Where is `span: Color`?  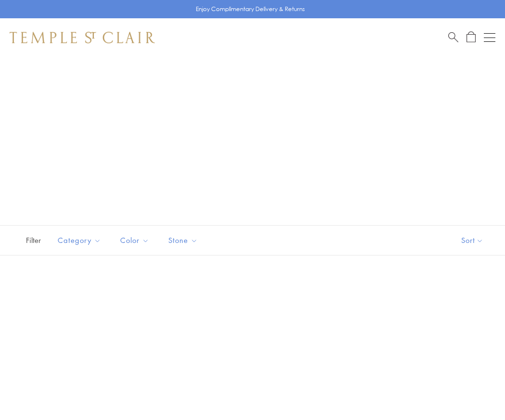
span: Color is located at coordinates (136, 240).